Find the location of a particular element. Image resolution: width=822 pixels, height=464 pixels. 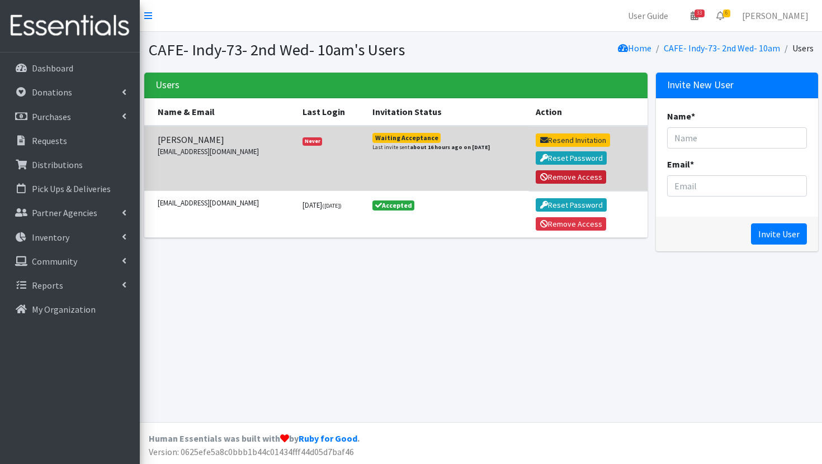

h3: Invite New User is located at coordinates (700, 85).